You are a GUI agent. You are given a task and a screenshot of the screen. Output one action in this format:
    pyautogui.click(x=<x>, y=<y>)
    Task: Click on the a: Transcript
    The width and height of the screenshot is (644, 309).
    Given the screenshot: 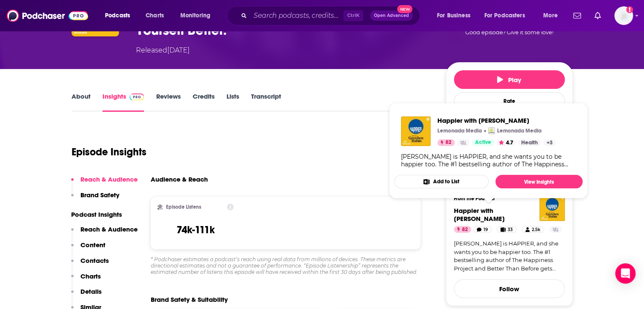 What is the action you would take?
    pyautogui.click(x=266, y=102)
    